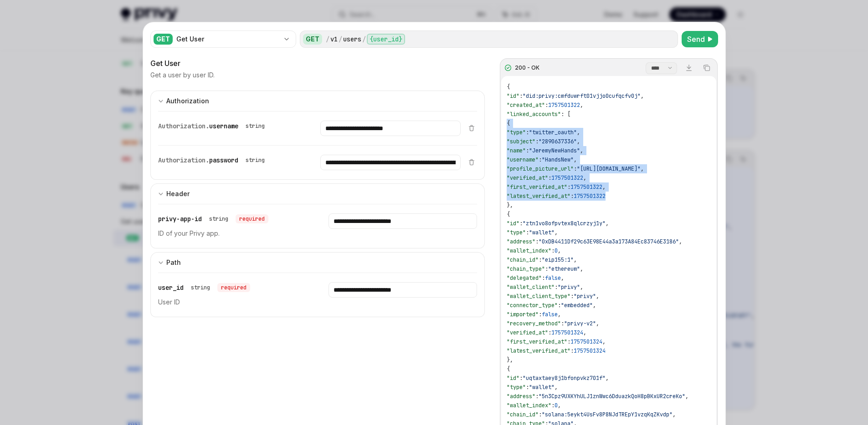 Image resolution: width=868 pixels, height=425 pixels. I want to click on span: "HandsNew", so click(557, 160).